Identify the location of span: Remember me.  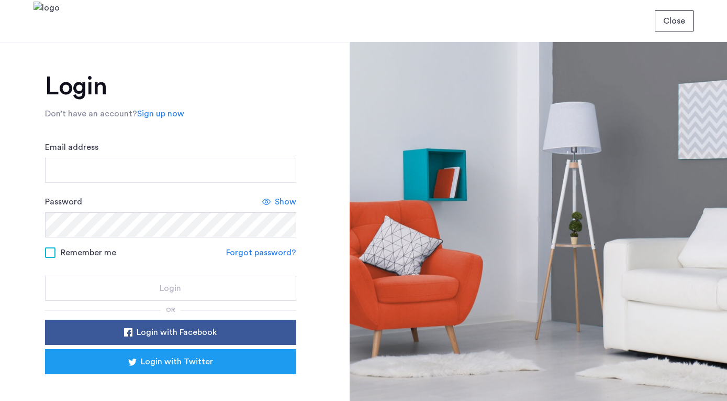
(88, 252).